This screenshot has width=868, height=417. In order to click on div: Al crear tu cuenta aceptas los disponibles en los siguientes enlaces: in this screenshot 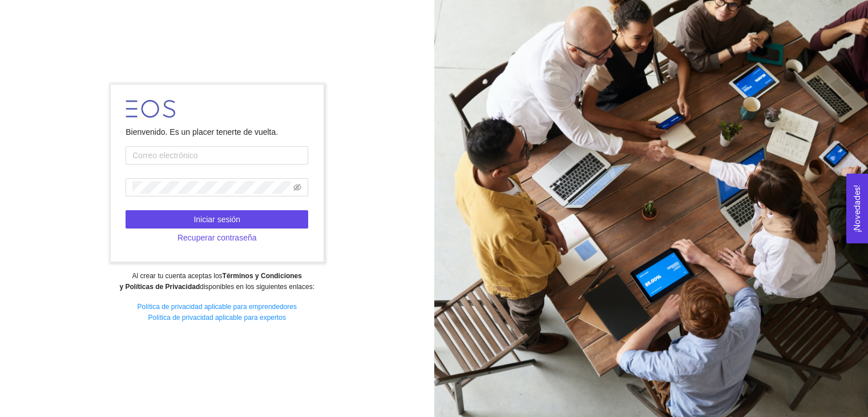, I will do `click(217, 281)`.